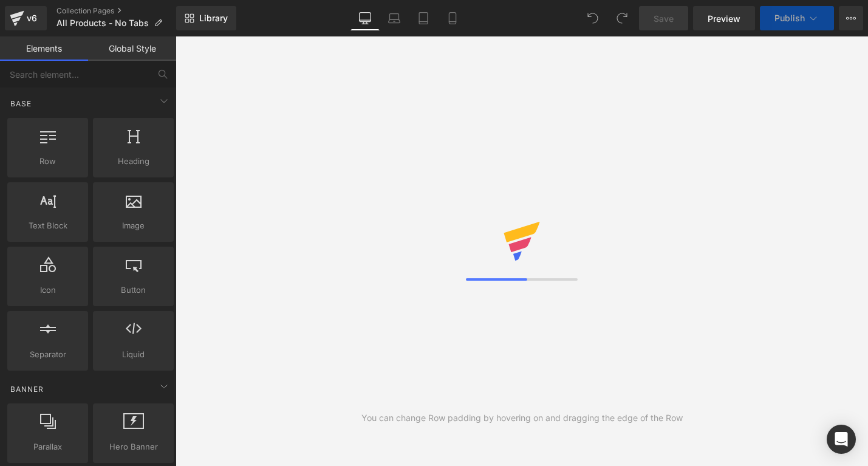 The height and width of the screenshot is (466, 868). Describe the element at coordinates (47, 446) in the screenshot. I see `span: Parallax` at that location.